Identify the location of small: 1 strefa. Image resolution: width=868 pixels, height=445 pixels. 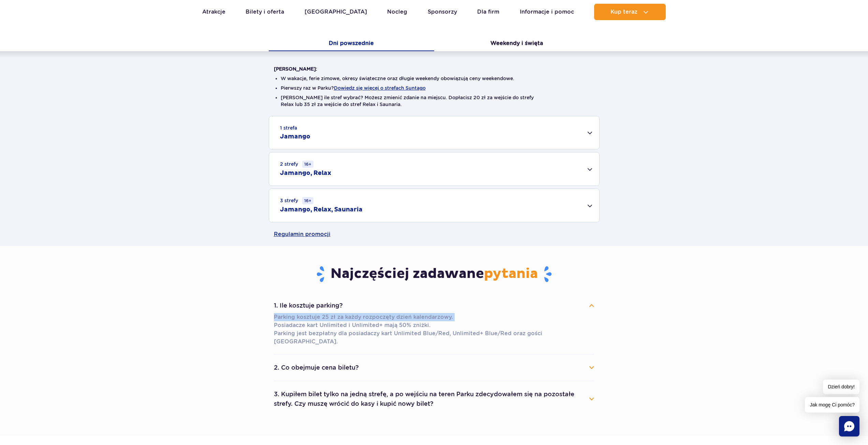
(289, 128).